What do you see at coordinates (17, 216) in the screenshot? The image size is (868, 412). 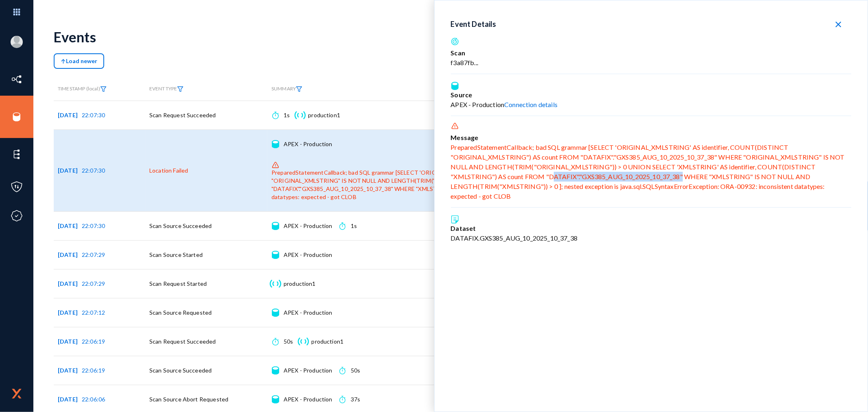 I see `img: icon-compliance.svg` at bounding box center [17, 216].